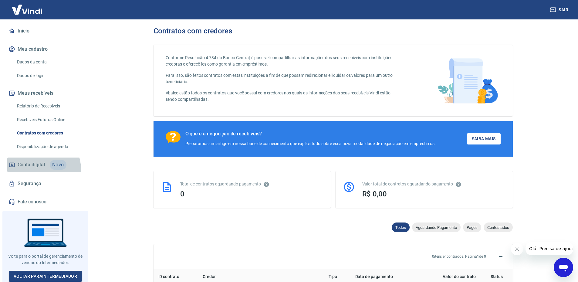 The height and width of the screenshot is (282, 578). What do you see at coordinates (49, 133) in the screenshot?
I see `a: Contratos com credores` at bounding box center [49, 133].